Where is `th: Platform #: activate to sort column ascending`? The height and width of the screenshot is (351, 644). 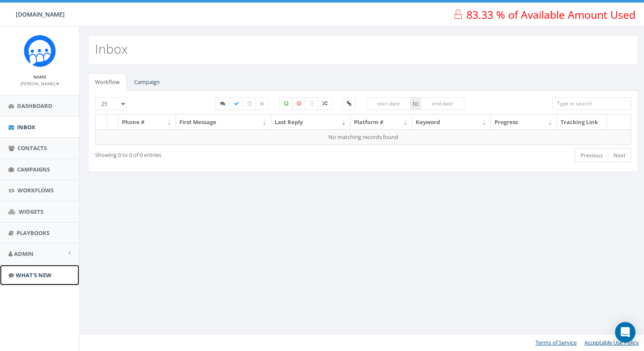 th: Platform #: activate to sort column ascending is located at coordinates (381, 122).